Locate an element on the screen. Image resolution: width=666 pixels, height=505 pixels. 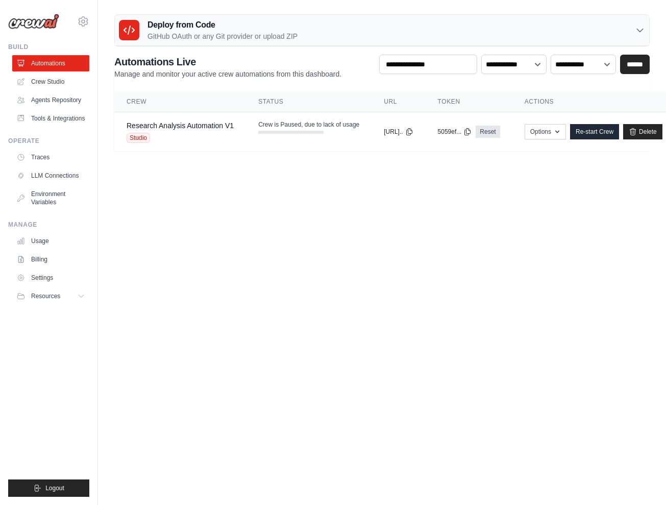
a: Traces is located at coordinates (51, 157).